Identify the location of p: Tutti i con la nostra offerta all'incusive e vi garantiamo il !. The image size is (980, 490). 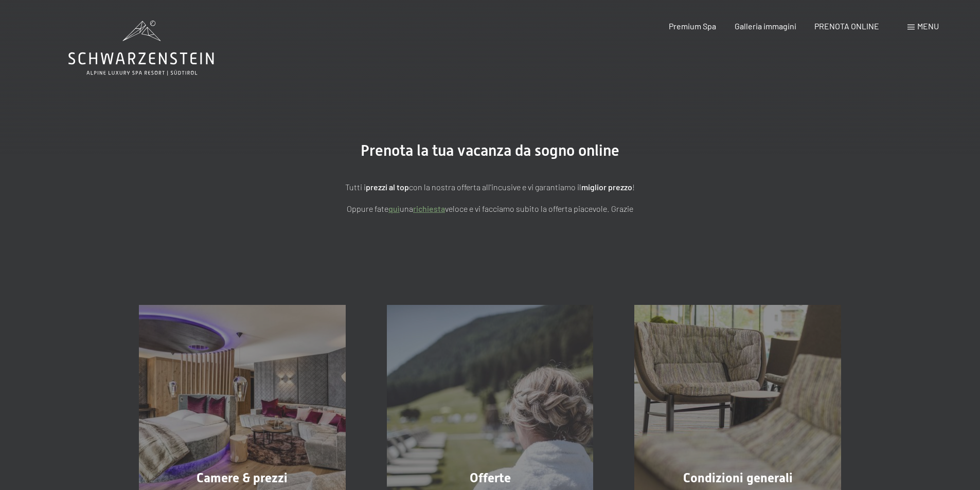
(490, 187).